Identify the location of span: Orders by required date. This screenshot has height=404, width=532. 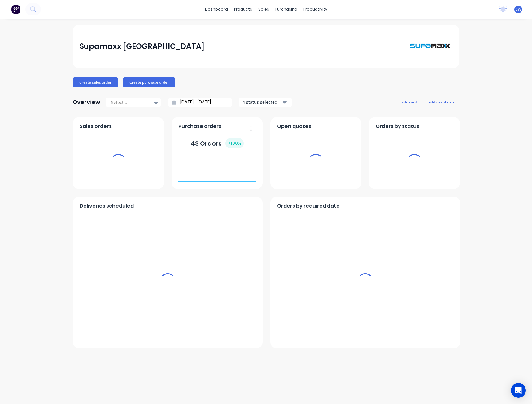
(308, 206).